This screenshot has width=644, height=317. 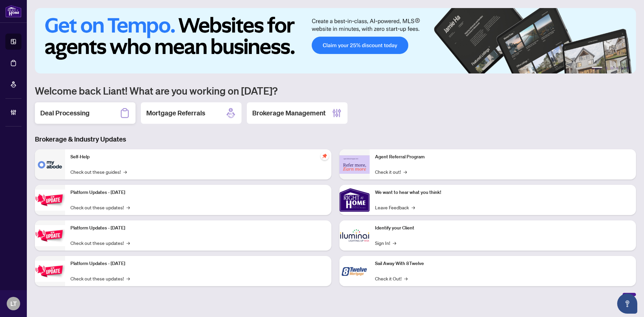 I want to click on p: Identify your Client, so click(x=503, y=228).